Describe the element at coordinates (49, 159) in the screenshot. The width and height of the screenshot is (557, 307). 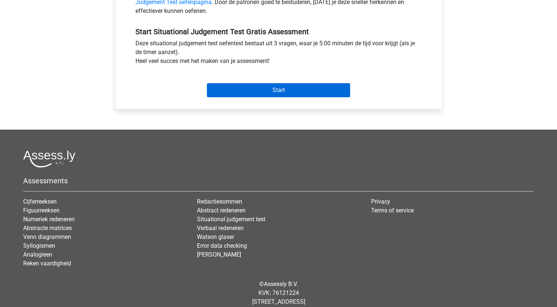
I see `img: Assessly logo` at that location.